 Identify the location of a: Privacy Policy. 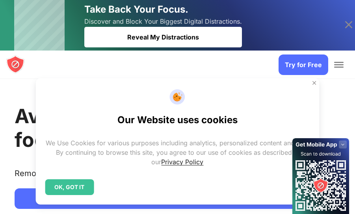
(182, 162).